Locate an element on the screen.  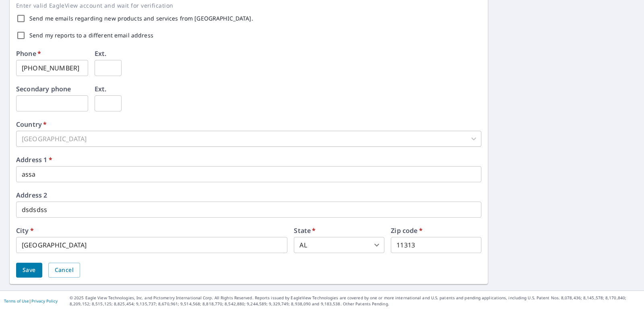
button: Cancel is located at coordinates (64, 270).